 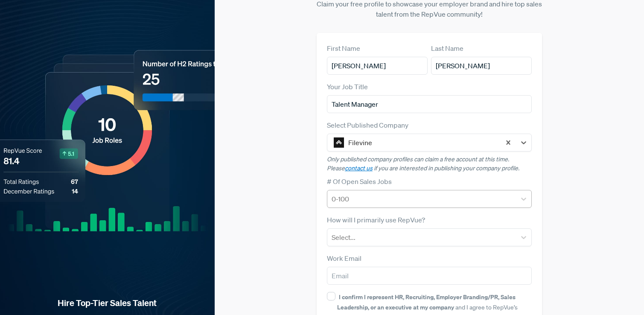 I want to click on label: # Of Open Sales Jobs, so click(x=359, y=182).